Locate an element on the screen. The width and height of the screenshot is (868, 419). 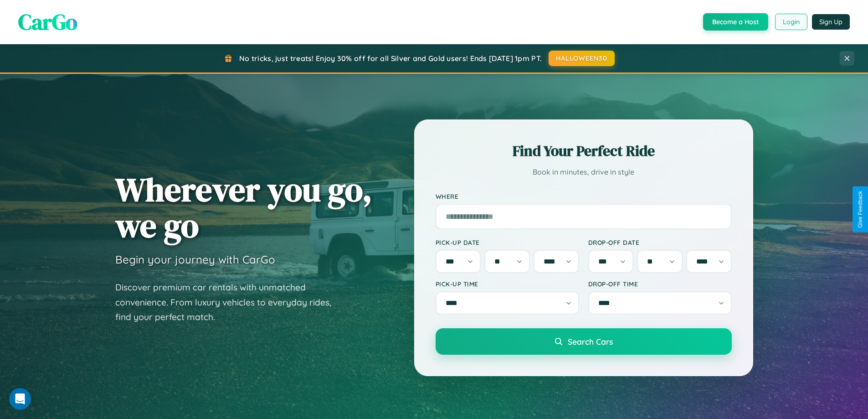
label: Drop-off Date is located at coordinates (660, 242).